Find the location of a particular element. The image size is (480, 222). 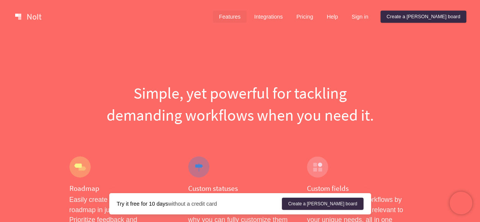

a: Features is located at coordinates (229, 17).